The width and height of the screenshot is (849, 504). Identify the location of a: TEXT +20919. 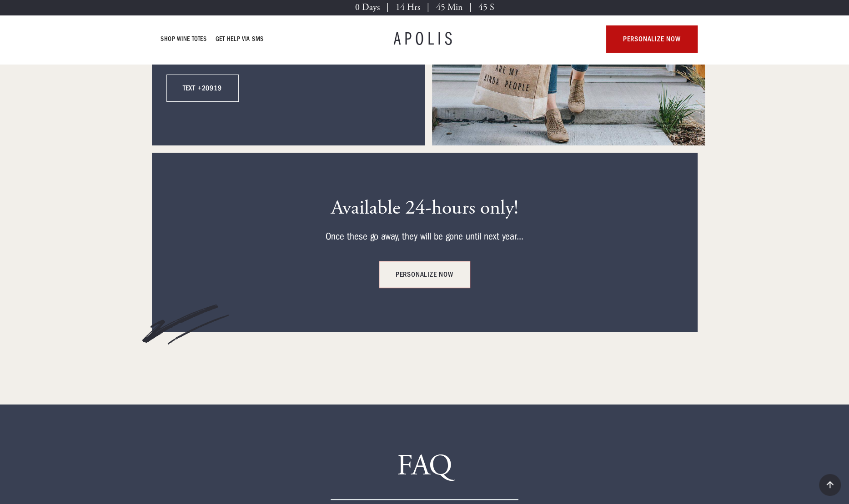
(203, 88).